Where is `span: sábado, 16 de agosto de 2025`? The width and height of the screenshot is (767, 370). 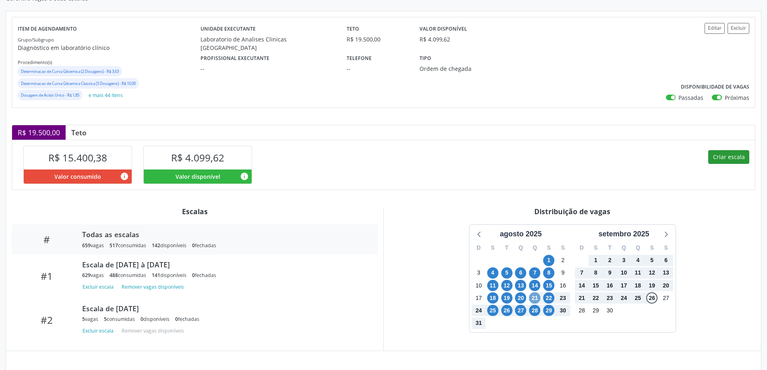 span: sábado, 16 de agosto de 2025 is located at coordinates (563, 285).